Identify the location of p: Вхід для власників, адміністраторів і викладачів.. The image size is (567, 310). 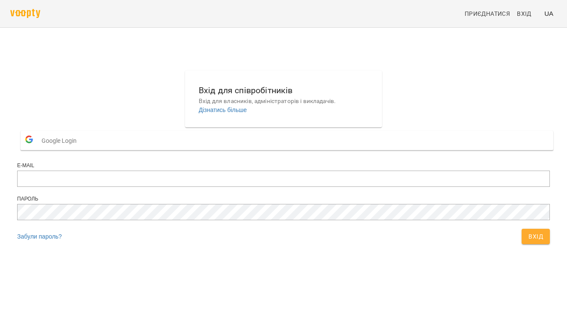
(283, 101).